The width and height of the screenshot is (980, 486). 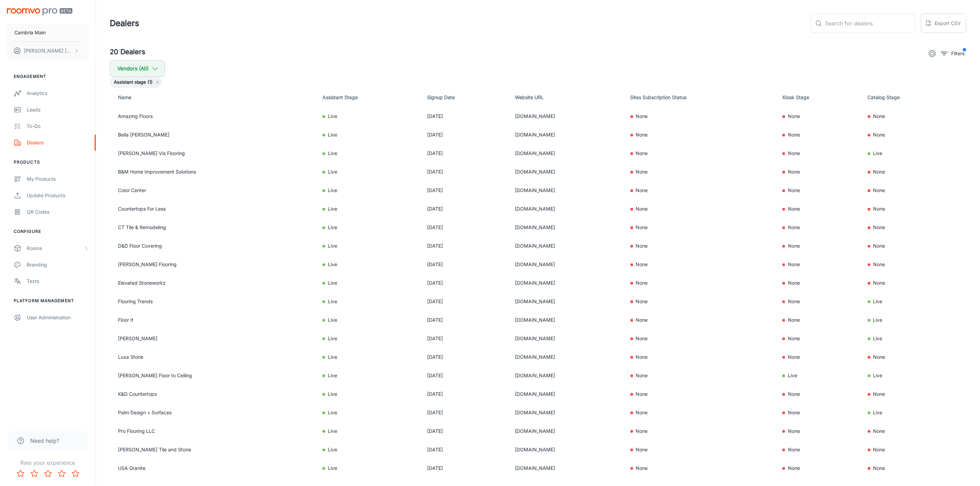 What do you see at coordinates (40, 12) in the screenshot?
I see `img: Roomvo PRO Beta` at bounding box center [40, 12].